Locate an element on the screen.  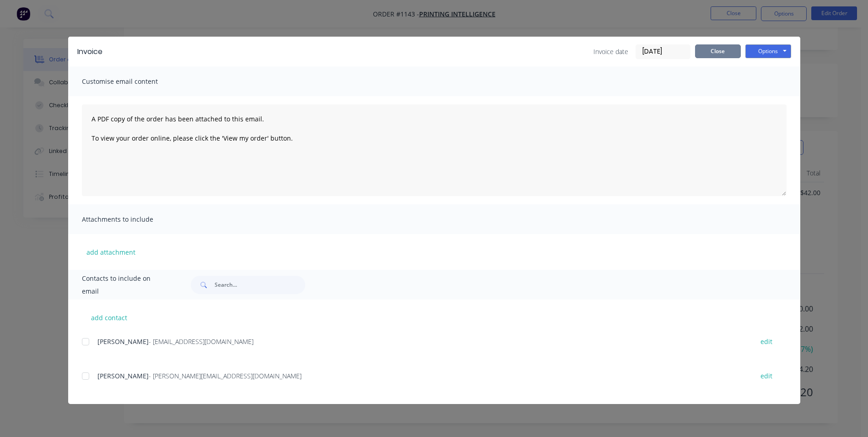
div: Invoice is located at coordinates (90, 52).